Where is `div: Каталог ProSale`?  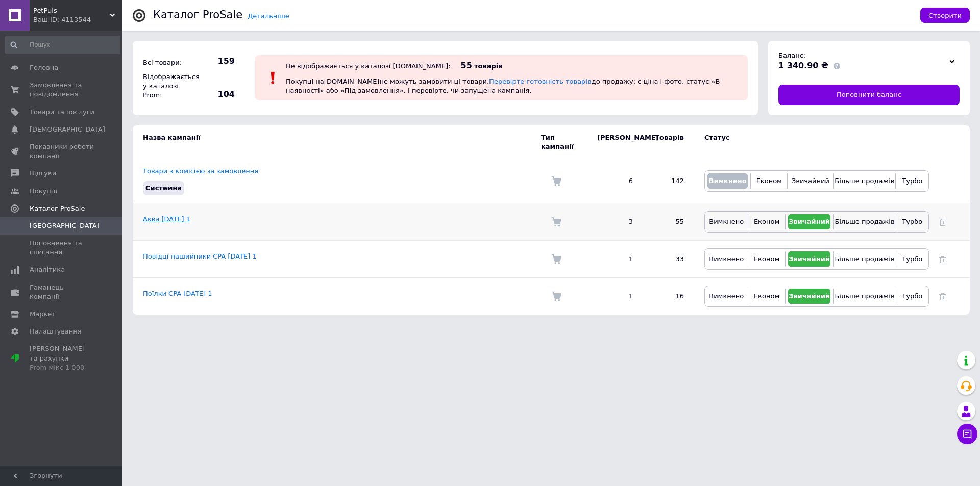 div: Каталог ProSale is located at coordinates (197, 15).